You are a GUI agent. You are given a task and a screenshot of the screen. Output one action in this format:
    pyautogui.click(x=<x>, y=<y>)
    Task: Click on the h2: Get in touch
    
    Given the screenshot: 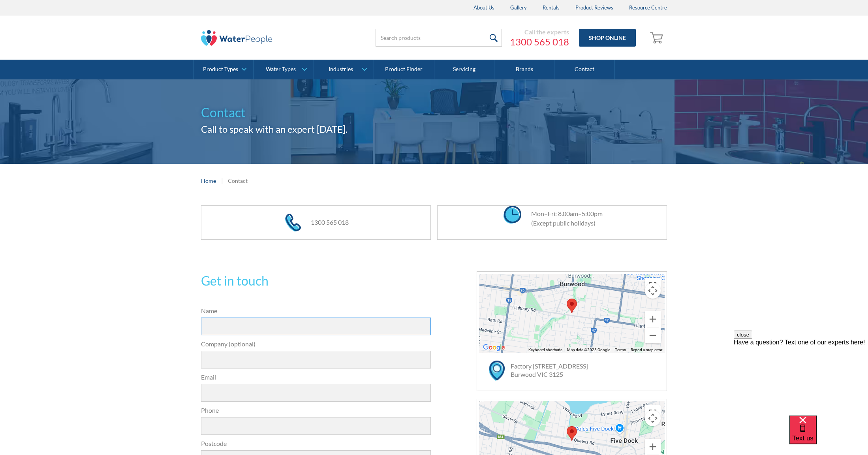 What is the action you would take?
    pyautogui.click(x=316, y=281)
    